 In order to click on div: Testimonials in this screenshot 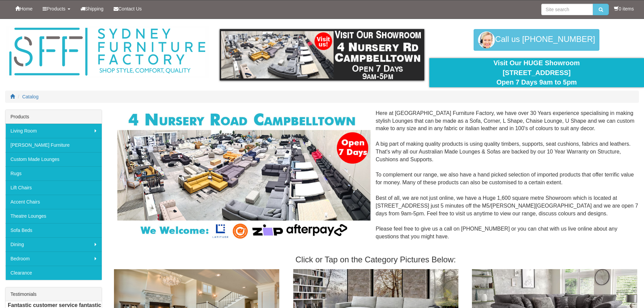, I will do `click(53, 294)`.